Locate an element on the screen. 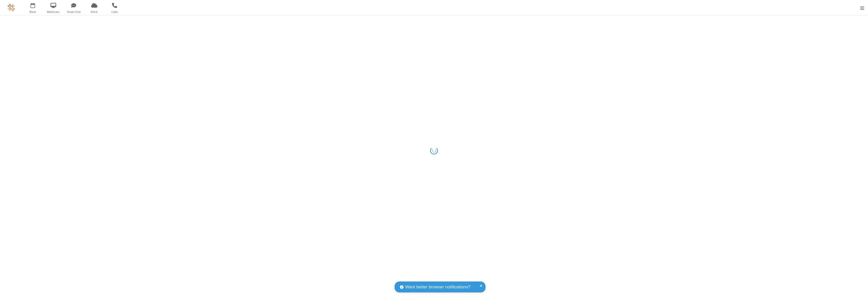 The width and height of the screenshot is (868, 301). span: Team Chat is located at coordinates (73, 12).